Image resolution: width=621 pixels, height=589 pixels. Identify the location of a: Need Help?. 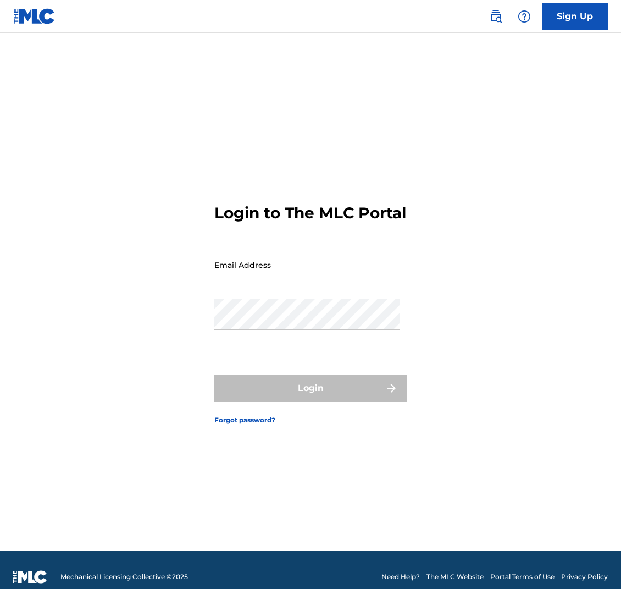
(401, 577).